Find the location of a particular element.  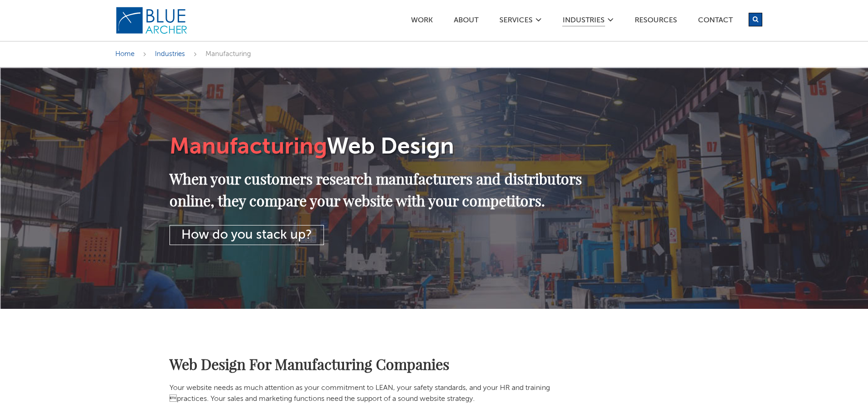

span: Industries is located at coordinates (170, 54).